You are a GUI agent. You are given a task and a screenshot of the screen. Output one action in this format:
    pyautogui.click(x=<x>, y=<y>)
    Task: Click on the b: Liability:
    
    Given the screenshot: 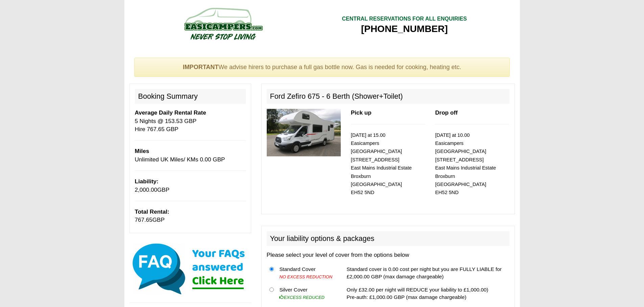 What is the action you would take?
    pyautogui.click(x=147, y=182)
    